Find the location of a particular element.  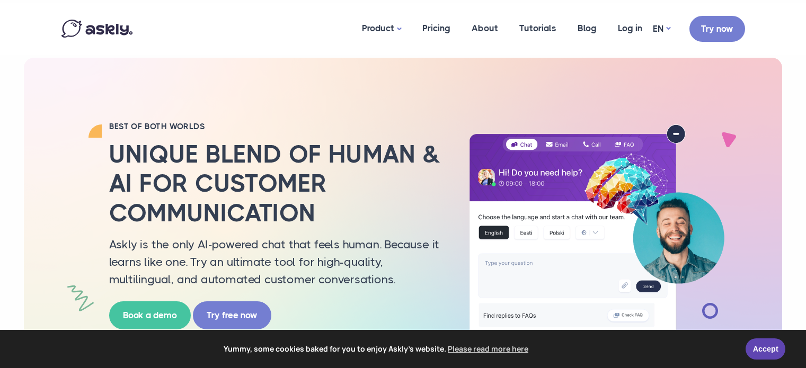

a: About is located at coordinates (485, 28).